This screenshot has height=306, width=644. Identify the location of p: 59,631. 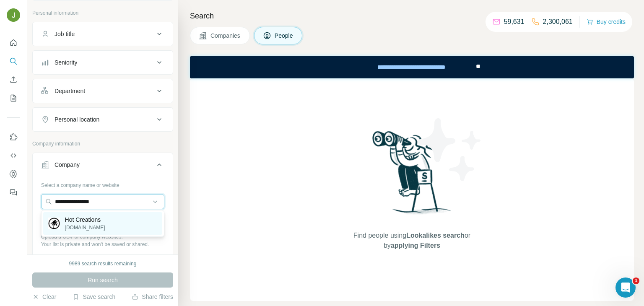
(514, 22).